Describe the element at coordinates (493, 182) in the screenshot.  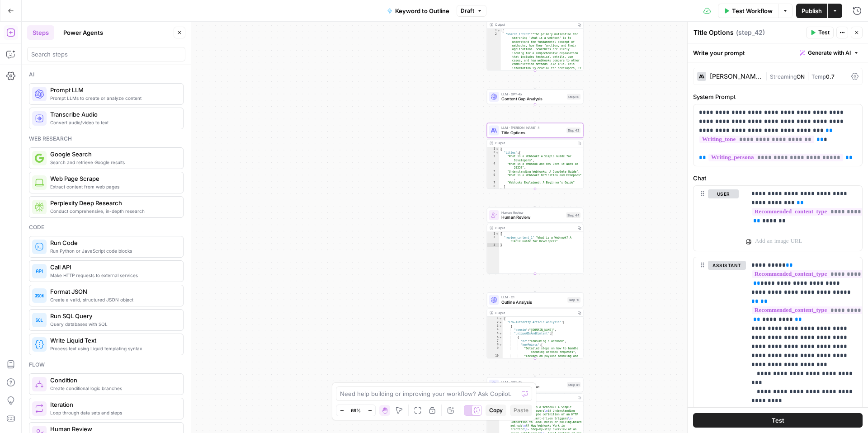
I see `div: 7` at that location.